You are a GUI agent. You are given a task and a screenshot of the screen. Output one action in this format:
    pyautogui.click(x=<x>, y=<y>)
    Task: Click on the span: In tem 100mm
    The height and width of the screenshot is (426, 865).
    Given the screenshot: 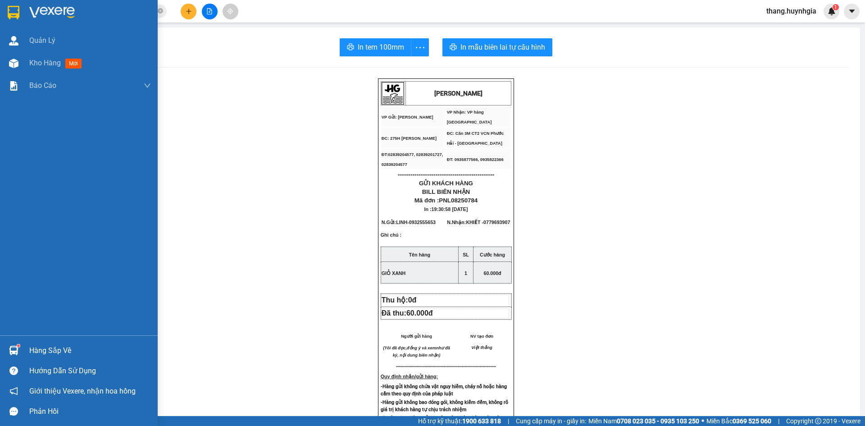 What is the action you would take?
    pyautogui.click(x=381, y=47)
    